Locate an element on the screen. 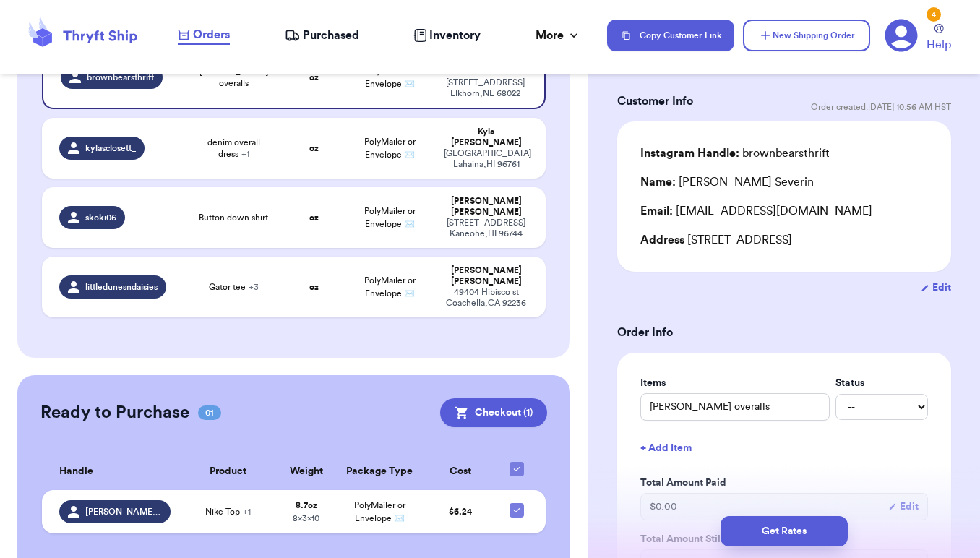 The height and width of the screenshot is (558, 980). button: New Shipping Order is located at coordinates (806, 36).